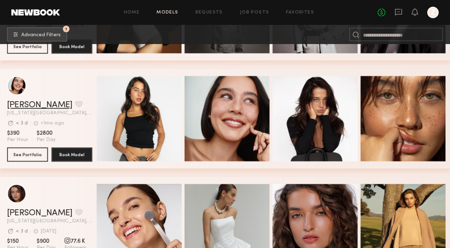 The height and width of the screenshot is (248, 450). Describe the element at coordinates (41, 35) in the screenshot. I see `span: Advanced Filters` at that location.